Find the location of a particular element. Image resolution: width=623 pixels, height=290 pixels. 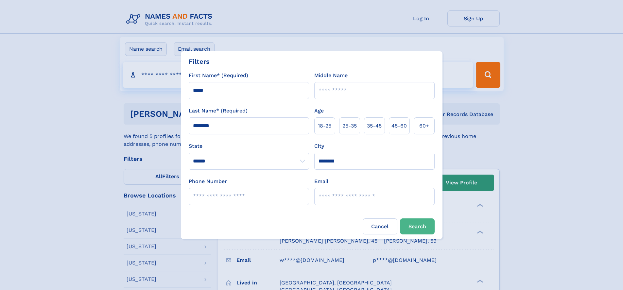

label: Cancel is located at coordinates (380, 226).